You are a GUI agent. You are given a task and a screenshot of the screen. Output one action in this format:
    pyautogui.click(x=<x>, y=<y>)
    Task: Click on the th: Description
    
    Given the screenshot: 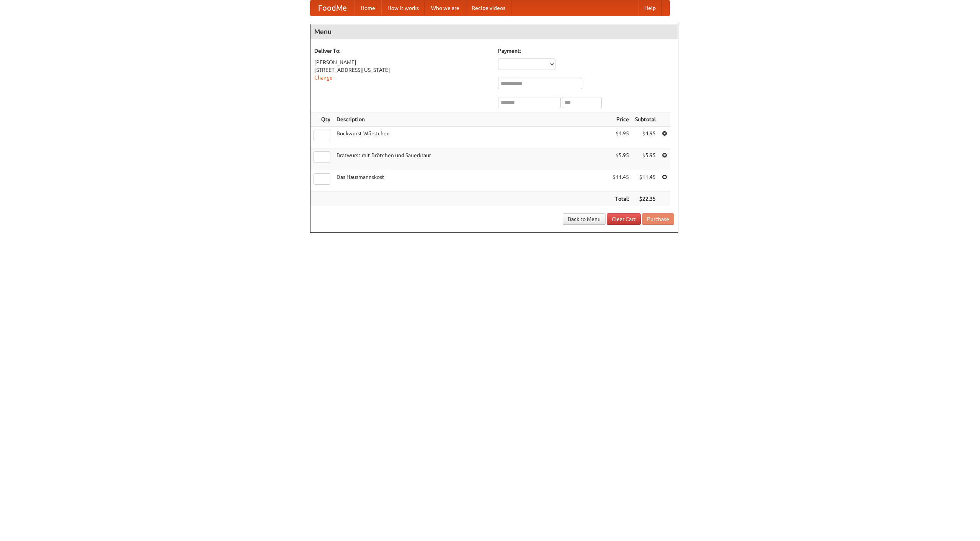 What is the action you would take?
    pyautogui.click(x=471, y=119)
    